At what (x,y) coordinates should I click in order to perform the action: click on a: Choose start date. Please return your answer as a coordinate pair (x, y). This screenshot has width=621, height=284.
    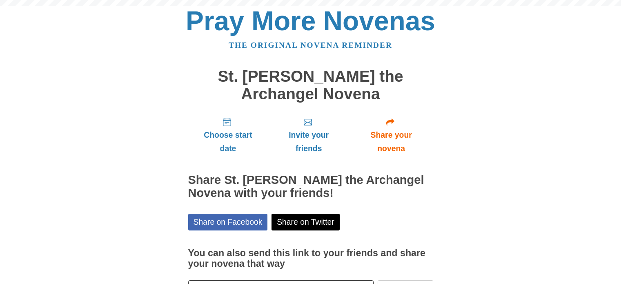
    Looking at the image, I should click on (228, 135).